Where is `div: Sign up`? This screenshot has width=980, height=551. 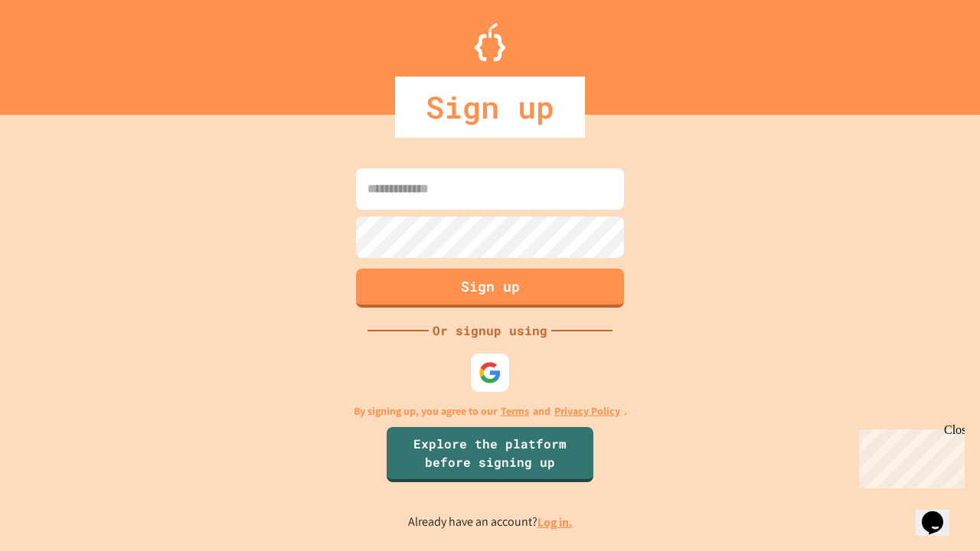
div: Sign up is located at coordinates (490, 107).